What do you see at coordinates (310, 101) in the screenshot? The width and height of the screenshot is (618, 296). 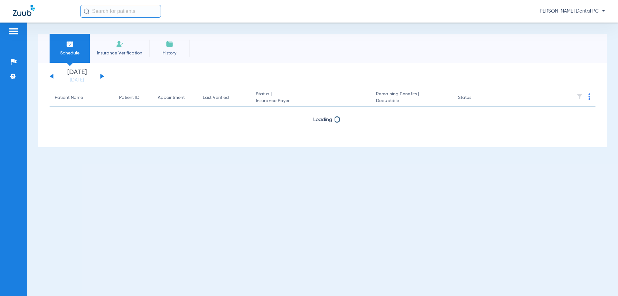 I see `span: Insurance Payer` at bounding box center [310, 101].